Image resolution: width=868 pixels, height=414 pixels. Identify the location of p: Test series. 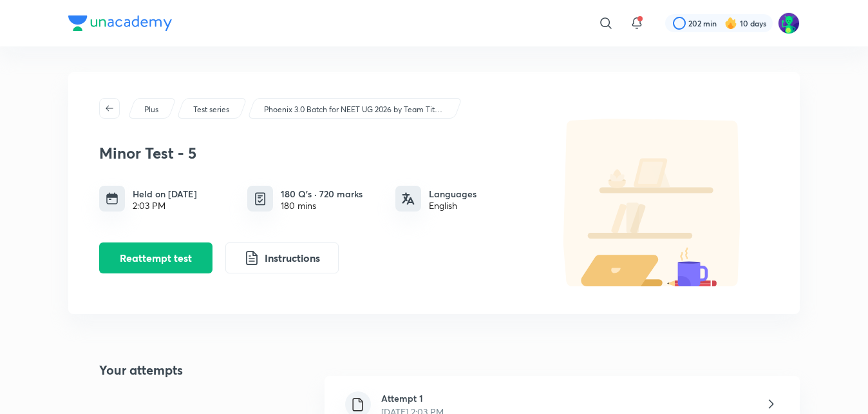
(211, 110).